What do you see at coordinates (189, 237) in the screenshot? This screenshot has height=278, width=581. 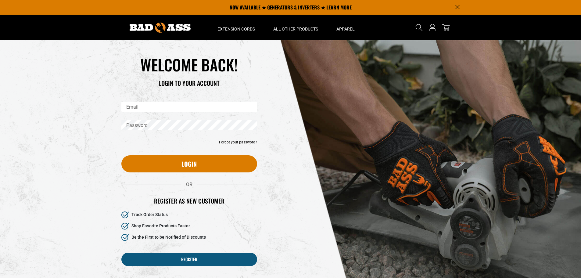 I see `li: Be the First to be Notified of Discounts` at bounding box center [189, 237].